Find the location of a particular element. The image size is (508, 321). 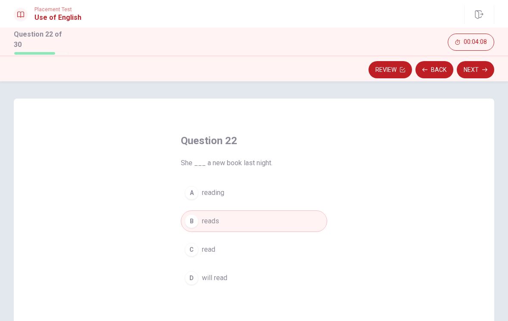

div: B is located at coordinates (192, 221).